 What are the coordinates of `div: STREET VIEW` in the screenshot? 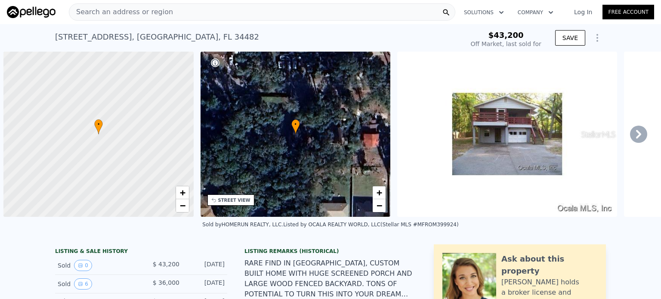 It's located at (234, 200).